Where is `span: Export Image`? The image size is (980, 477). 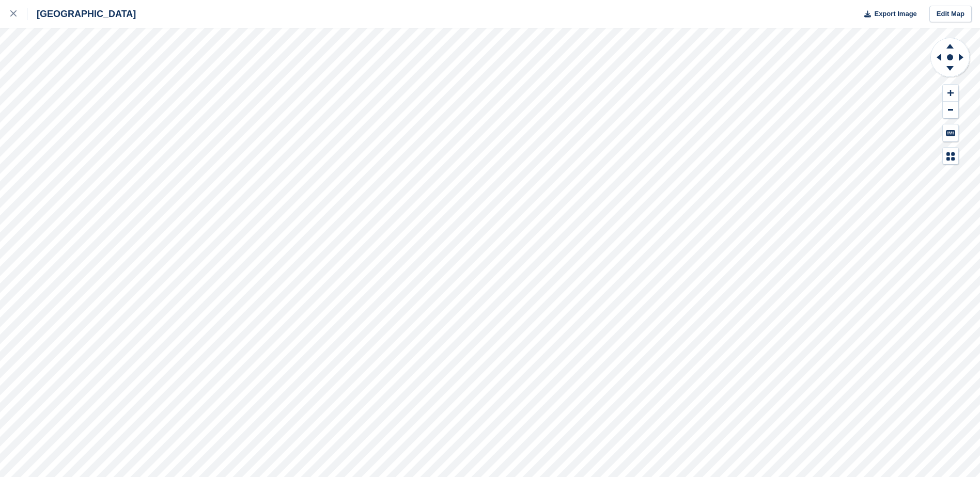 span: Export Image is located at coordinates (895, 14).